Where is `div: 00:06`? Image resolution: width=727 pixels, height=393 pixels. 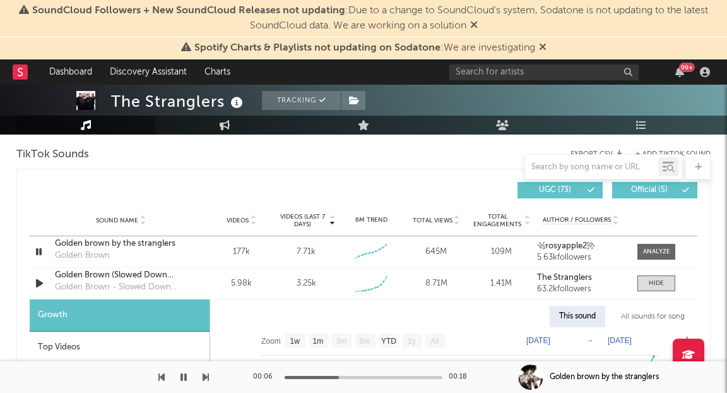 div: 00:06 is located at coordinates (266, 377).